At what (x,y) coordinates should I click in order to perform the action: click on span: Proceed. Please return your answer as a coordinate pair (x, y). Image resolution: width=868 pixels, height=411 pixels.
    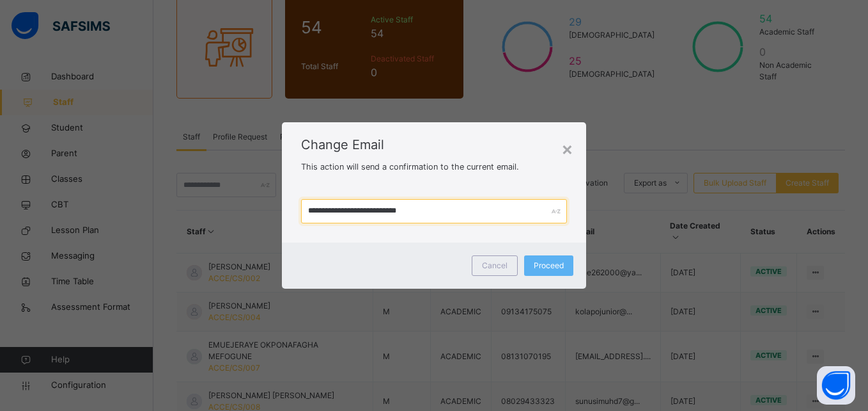
    Looking at the image, I should click on (548, 265).